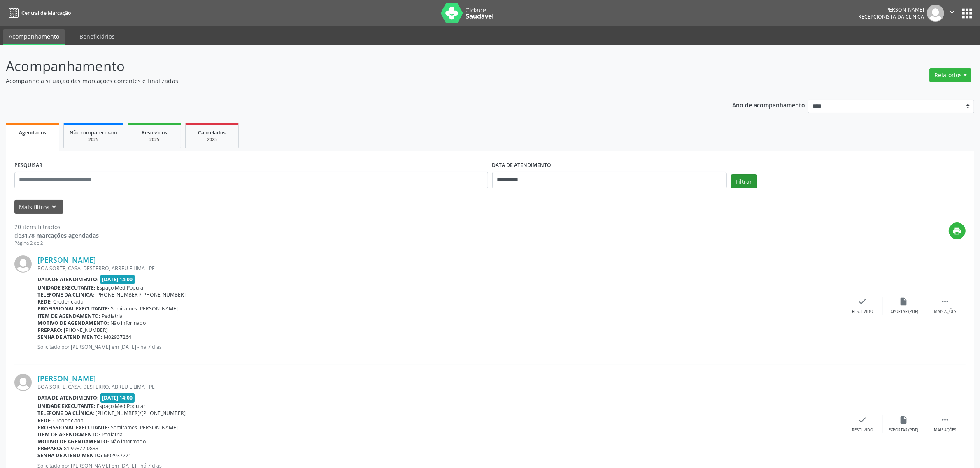  What do you see at coordinates (38, 13) in the screenshot?
I see `a: Central de Marcação` at bounding box center [38, 13].